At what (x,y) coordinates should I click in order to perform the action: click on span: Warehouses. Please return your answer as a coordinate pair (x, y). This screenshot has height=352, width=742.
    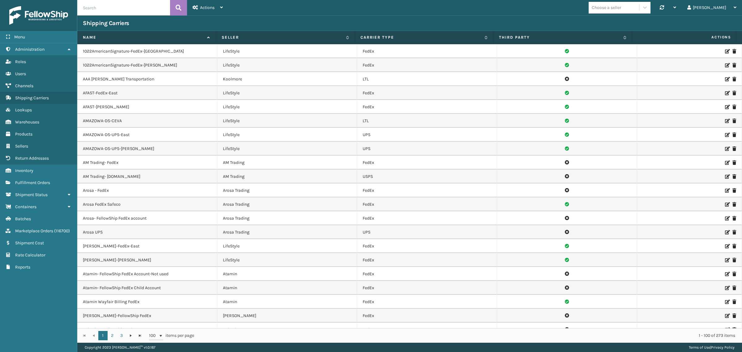
    Looking at the image, I should click on (27, 122).